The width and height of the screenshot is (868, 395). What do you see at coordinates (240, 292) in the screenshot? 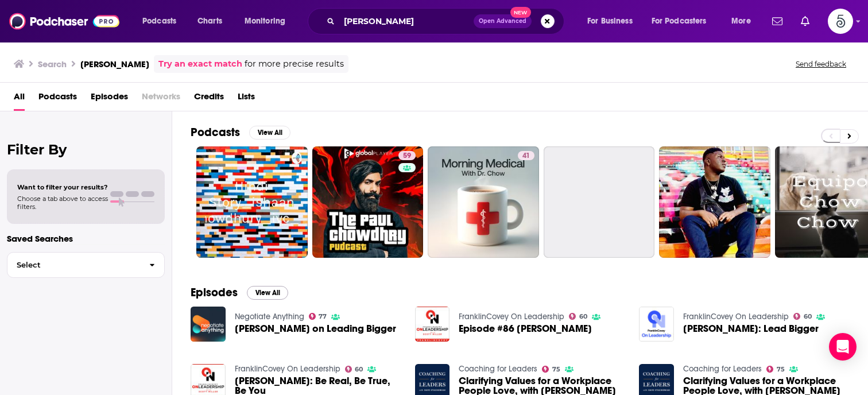
I see `a: EpisodesView All` at bounding box center [240, 292].